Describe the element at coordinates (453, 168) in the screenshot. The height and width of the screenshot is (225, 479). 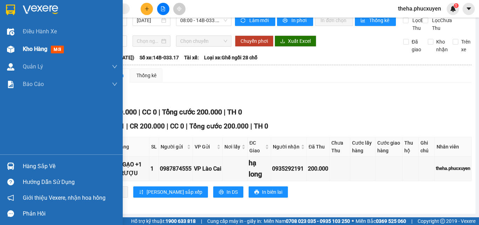
I see `div: theha.phucxuyen` at that location.